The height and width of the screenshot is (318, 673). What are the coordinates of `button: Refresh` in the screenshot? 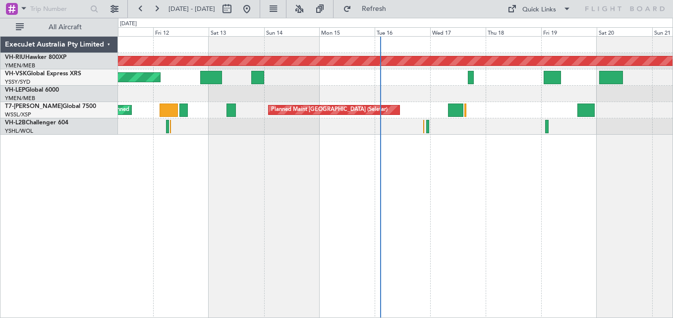 It's located at (368, 9).